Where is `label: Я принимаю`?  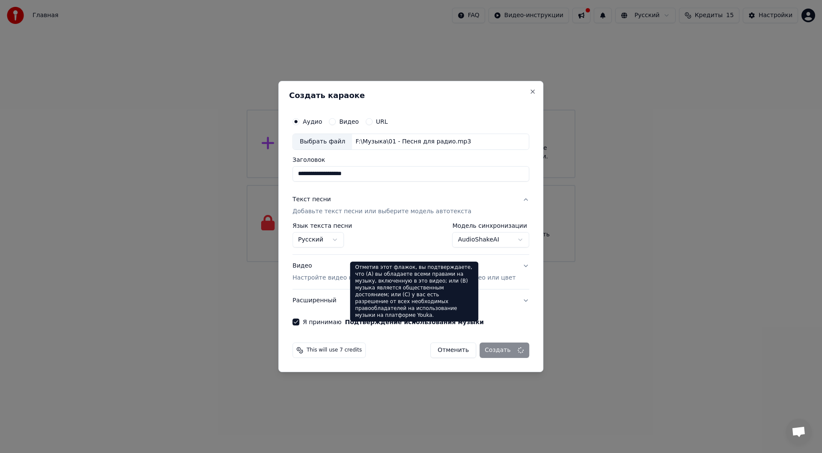 label: Я принимаю is located at coordinates (393, 322).